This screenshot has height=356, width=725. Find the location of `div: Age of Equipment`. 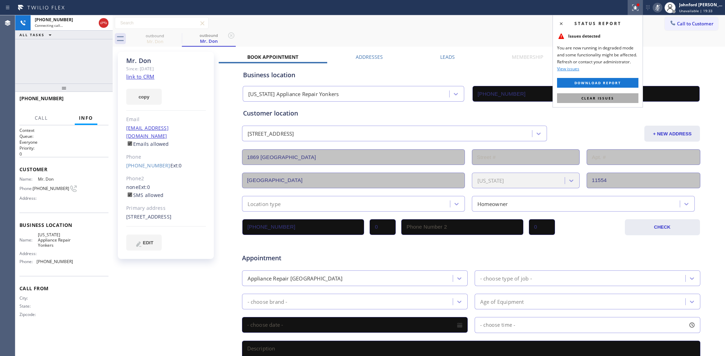

div: Age of Equipment is located at coordinates (502, 301).